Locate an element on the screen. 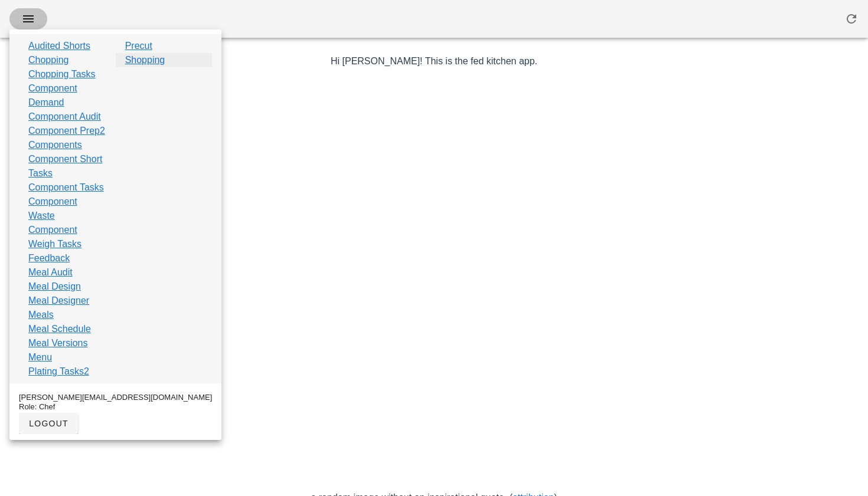  a: Meal Schedule is located at coordinates (59, 329).